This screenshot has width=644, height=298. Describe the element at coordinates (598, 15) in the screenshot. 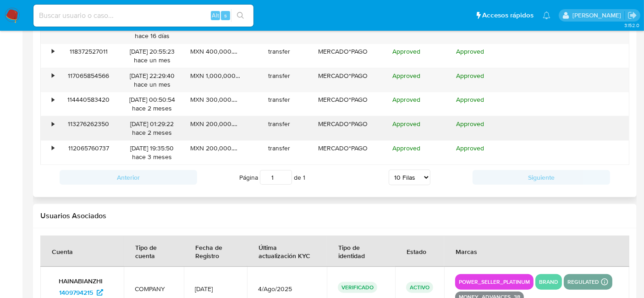

I see `p: irma.suarez@mercadolibre.com.mx` at that location.